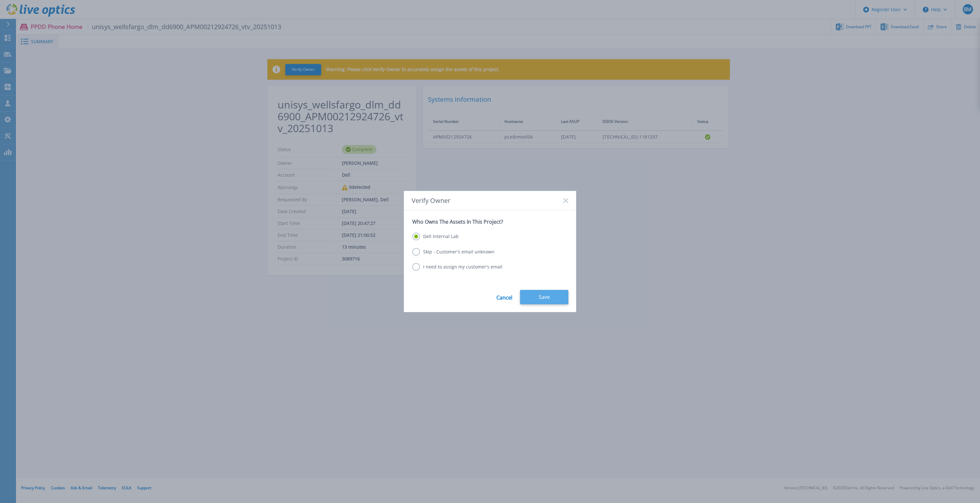 Image resolution: width=980 pixels, height=503 pixels. Describe the element at coordinates (431, 201) in the screenshot. I see `span: Verify Owner` at that location.